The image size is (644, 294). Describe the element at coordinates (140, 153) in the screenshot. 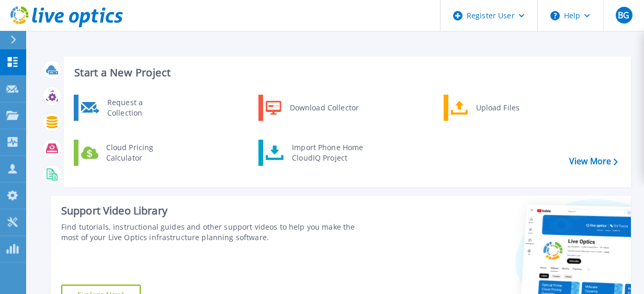

I see `div: Cloud Pricing Calculator` at that location.